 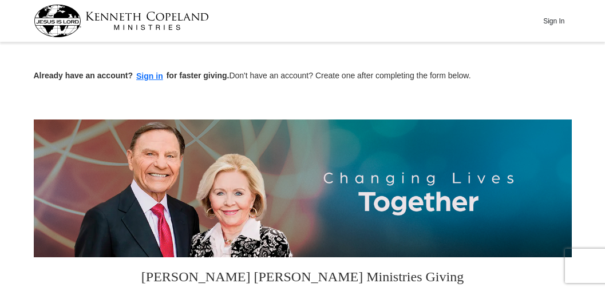 I want to click on strong: Already have an account? for faster giving., so click(x=132, y=76).